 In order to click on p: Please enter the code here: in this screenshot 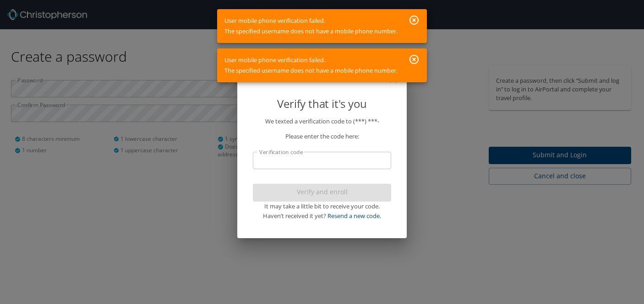, I will do `click(322, 136)`.